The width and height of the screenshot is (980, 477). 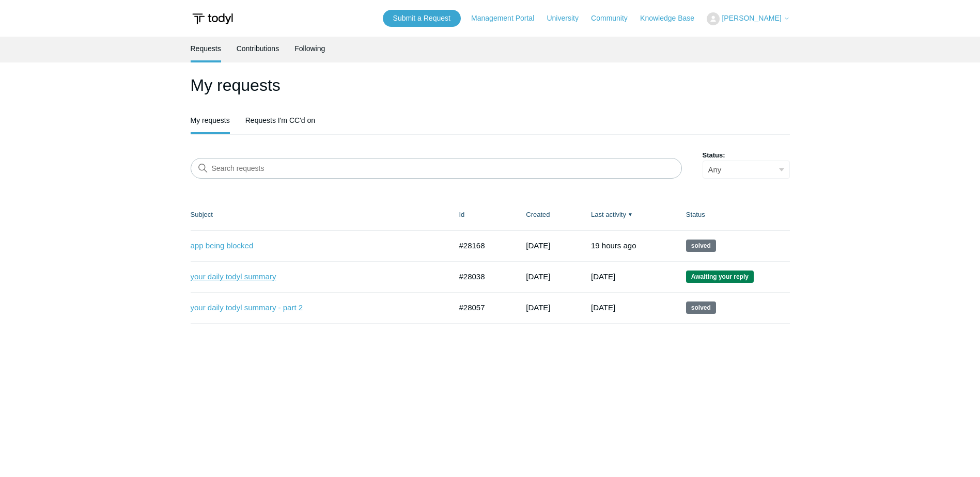 What do you see at coordinates (313, 246) in the screenshot?
I see `a: app being blocked` at bounding box center [313, 246].